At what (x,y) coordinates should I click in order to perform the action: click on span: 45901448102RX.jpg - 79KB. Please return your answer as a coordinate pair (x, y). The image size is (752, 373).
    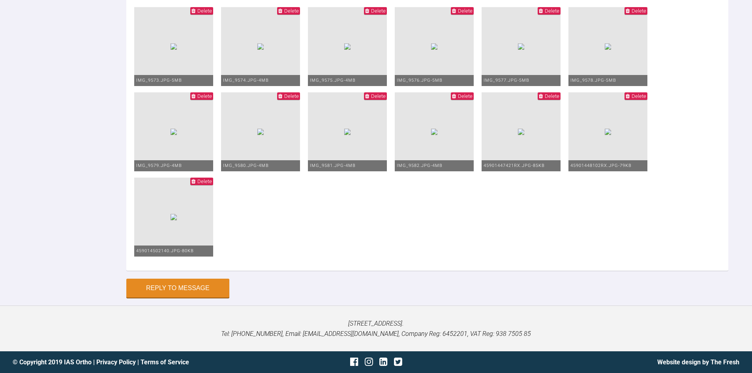
    Looking at the image, I should click on (601, 165).